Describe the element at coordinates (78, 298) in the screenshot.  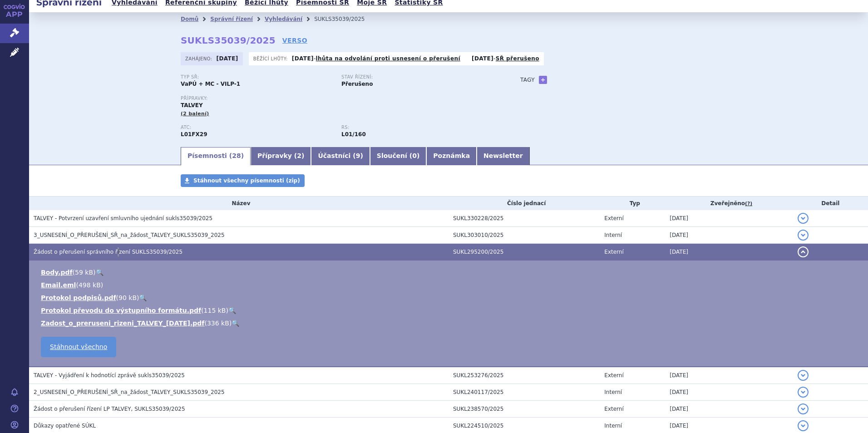
I see `a: Protokol podpisů.pdf` at that location.